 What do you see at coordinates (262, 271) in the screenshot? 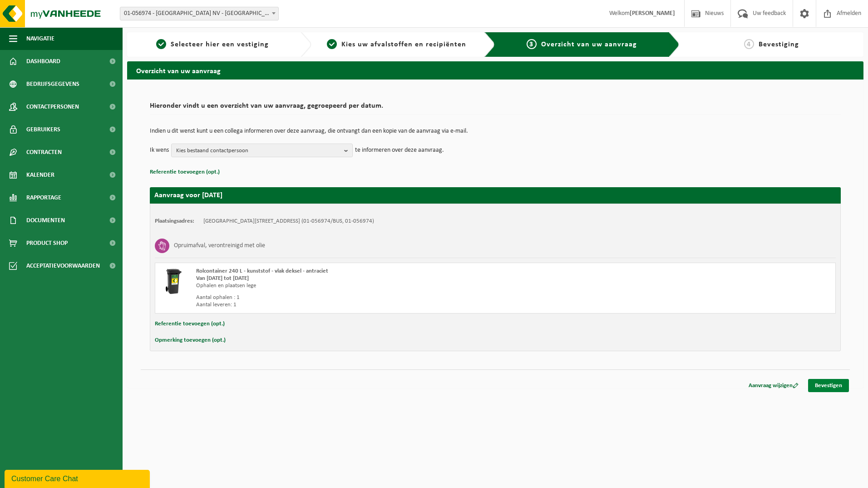
I see `span: Rolcontainer 240 L - kunststof - vlak deksel - antraciet` at bounding box center [262, 271].